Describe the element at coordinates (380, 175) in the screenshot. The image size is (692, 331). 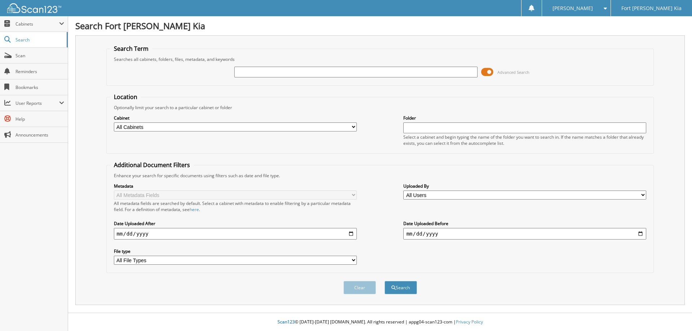
I see `div: Enhance your search for specific documents using filters such as date and file type.` at that location.